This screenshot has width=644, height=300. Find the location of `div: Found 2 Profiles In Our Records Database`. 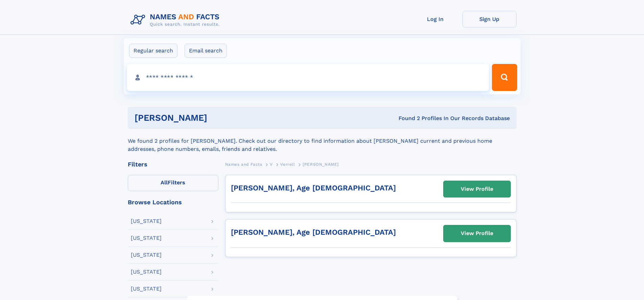

div: Found 2 Profiles In Our Records Database is located at coordinates (406, 118).